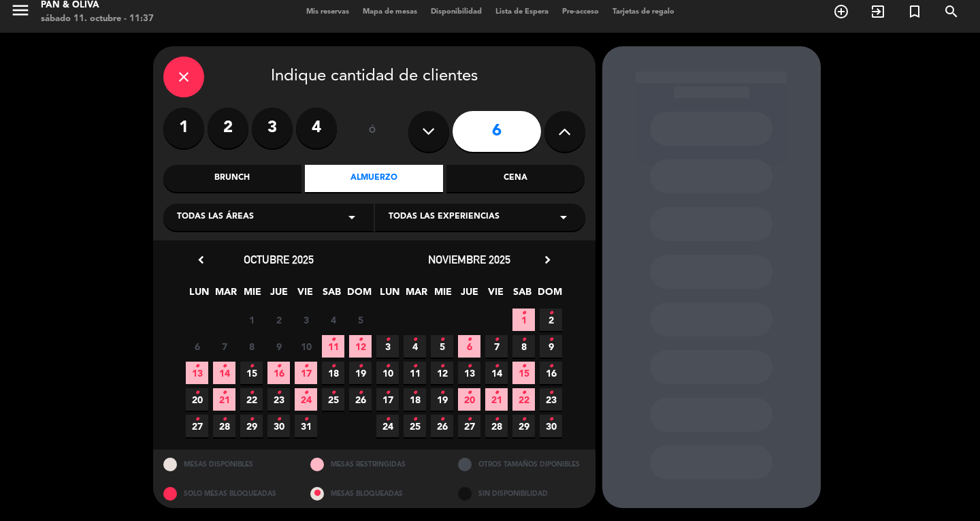  What do you see at coordinates (841, 12) in the screenshot?
I see `i: add_circle_outline` at bounding box center [841, 12].